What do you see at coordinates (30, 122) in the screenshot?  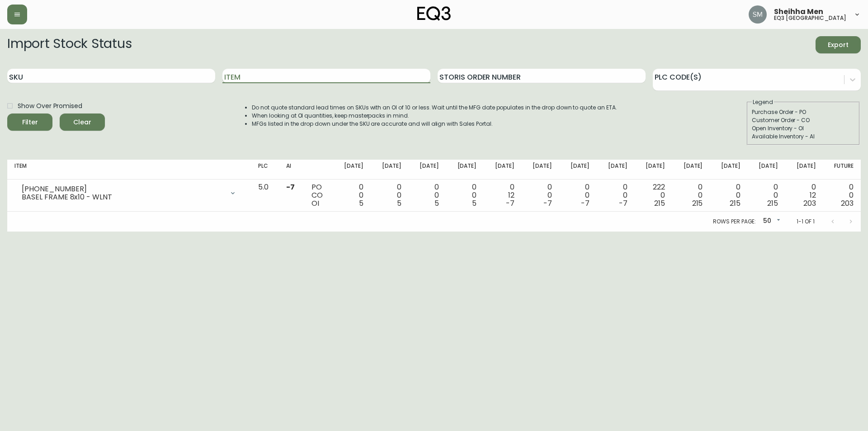 I see `button: Filter` at bounding box center [30, 122].